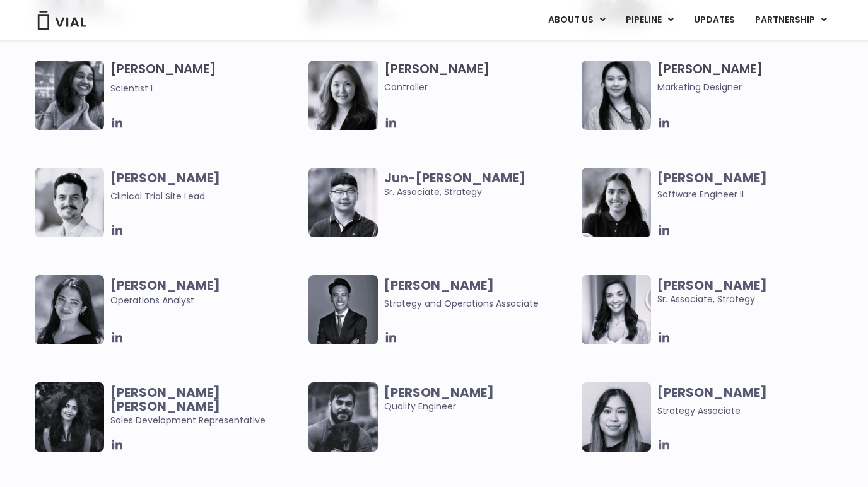 The height and width of the screenshot is (487, 868). What do you see at coordinates (576, 20) in the screenshot?
I see `a: ABOUT USMenu Toggle` at bounding box center [576, 20].